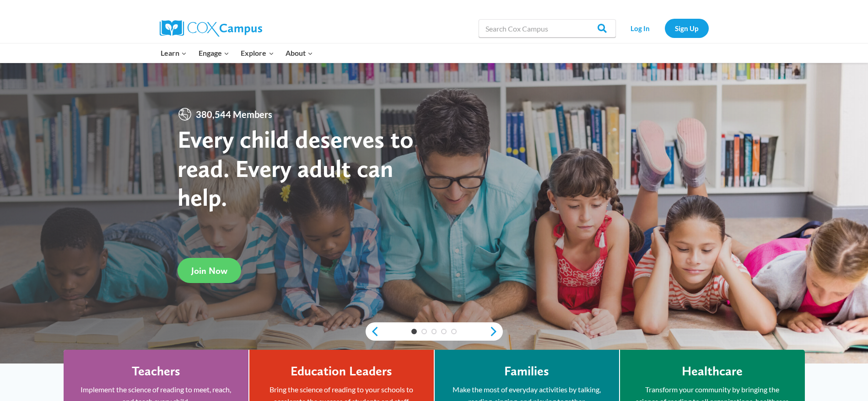  I want to click on nav: Secondary Navigation, so click(665, 28).